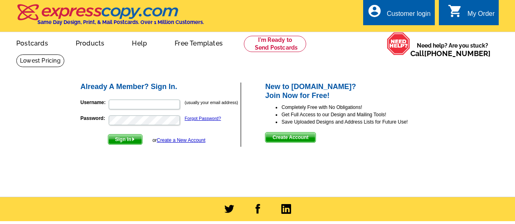  Describe the element at coordinates (451, 53) in the screenshot. I see `span: Call` at that location.